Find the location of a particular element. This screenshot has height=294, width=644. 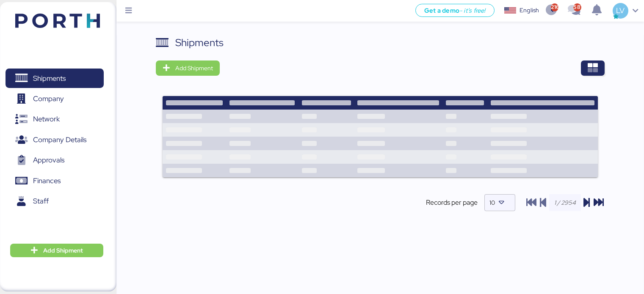

span: Staff is located at coordinates (40, 201).